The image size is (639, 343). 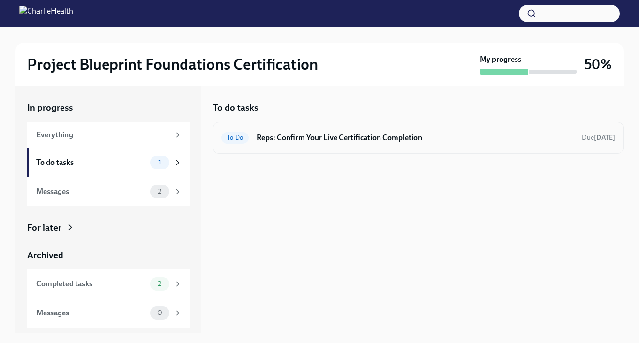 I want to click on a: Archived, so click(x=108, y=256).